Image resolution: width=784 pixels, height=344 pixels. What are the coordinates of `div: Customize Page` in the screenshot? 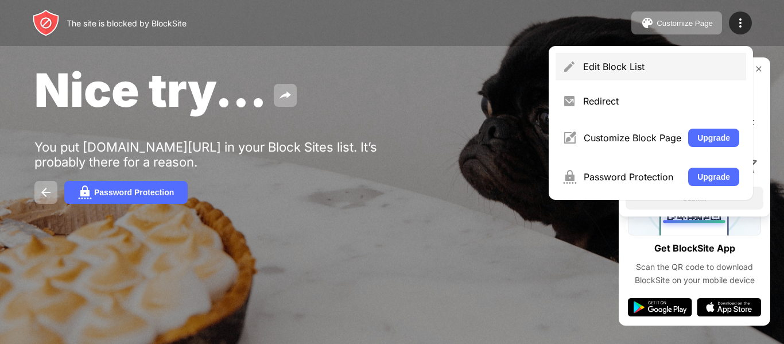 It's located at (685, 23).